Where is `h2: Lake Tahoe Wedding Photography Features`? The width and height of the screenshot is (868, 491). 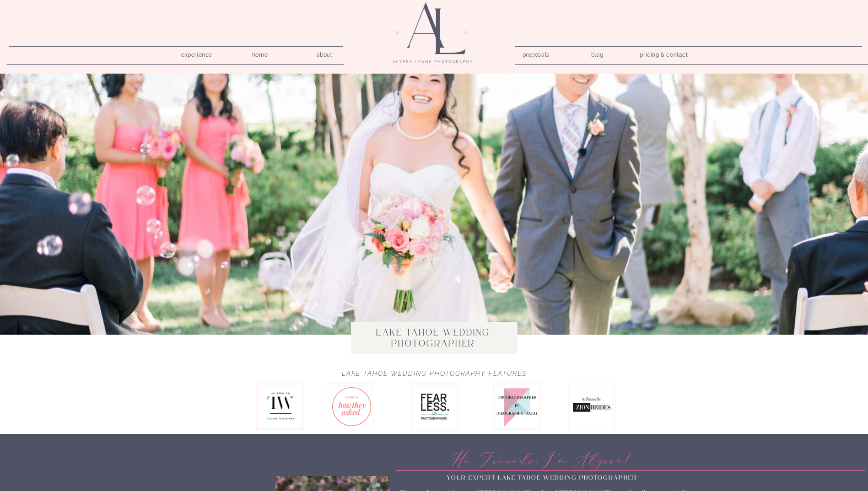
h2: Lake Tahoe Wedding Photography Features is located at coordinates (434, 375).